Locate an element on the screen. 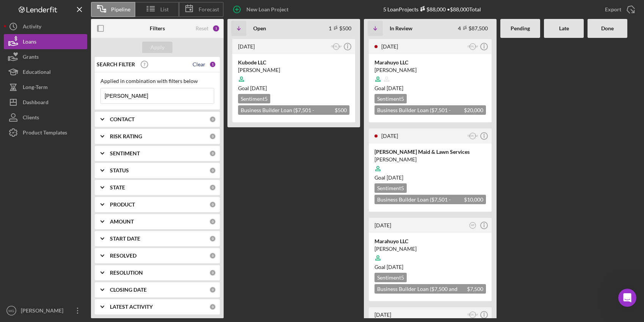  textarea: Message… is located at coordinates (76, 232).